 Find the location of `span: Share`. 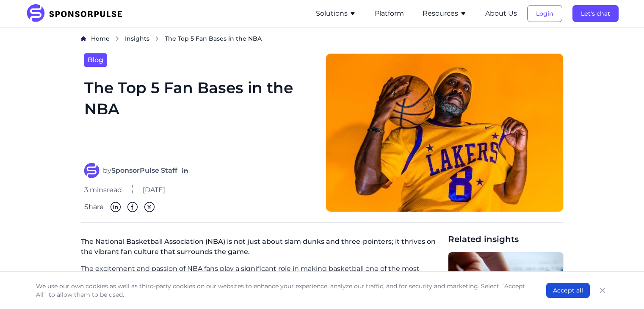

span: Share is located at coordinates (94, 207).